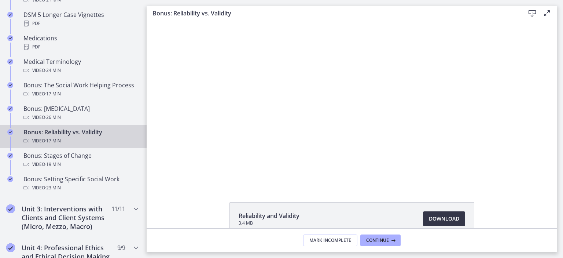 This screenshot has height=258, width=563. I want to click on span: Mark Incomplete, so click(330, 240).